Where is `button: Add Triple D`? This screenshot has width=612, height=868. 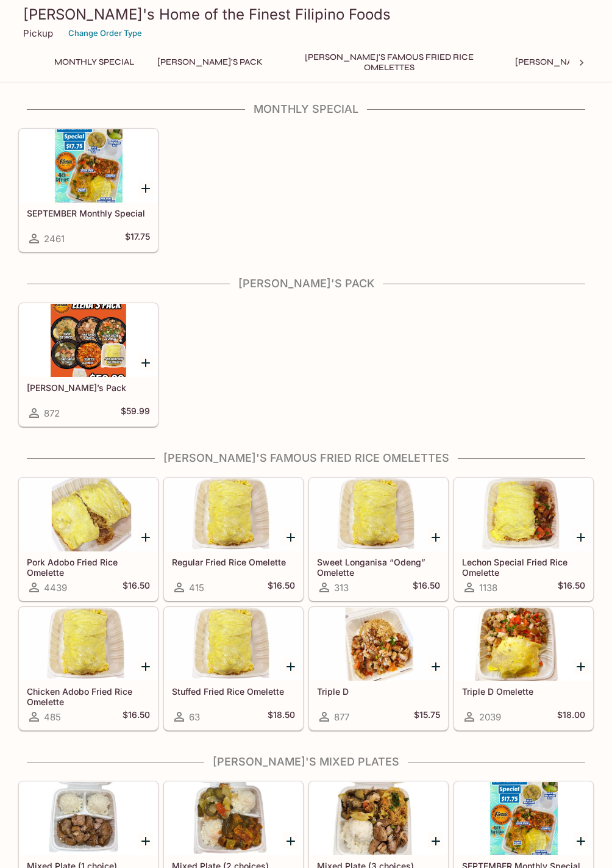
button: Add Triple D is located at coordinates (435, 666).